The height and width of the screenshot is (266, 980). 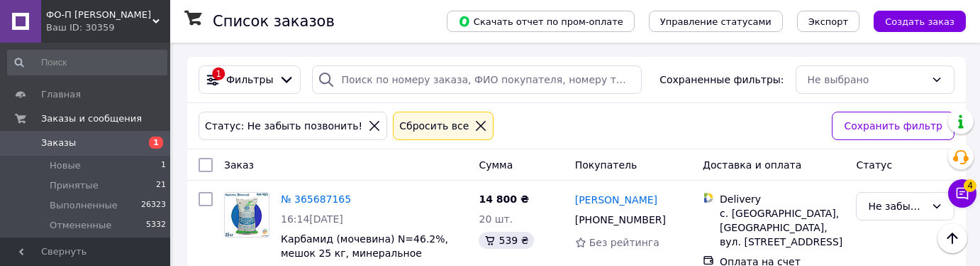 I want to click on button: Скачать отчет по пром-оплате, so click(x=540, y=21).